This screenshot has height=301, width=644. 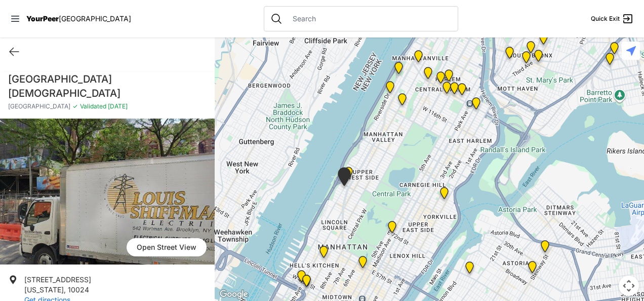 I want to click on div: The Cathedral Church of St. John the Divine, so click(x=402, y=101).